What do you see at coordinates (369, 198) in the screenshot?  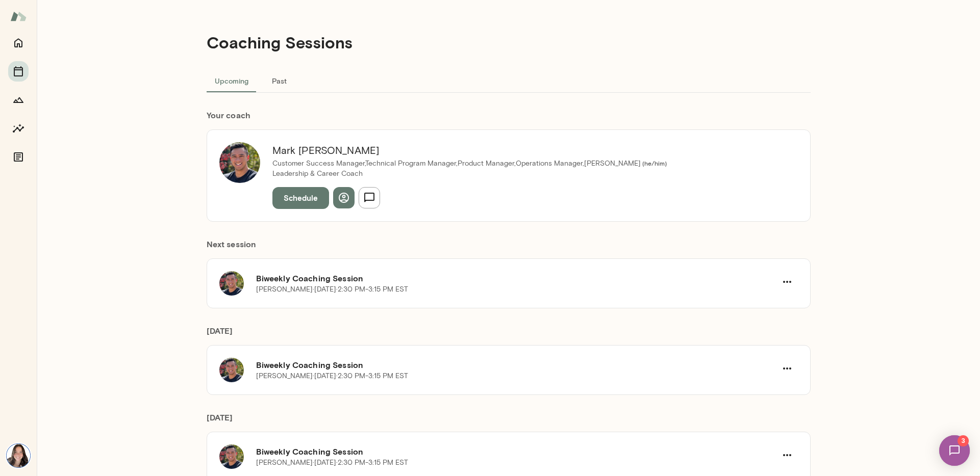 I see `button: Send message` at bounding box center [369, 198].